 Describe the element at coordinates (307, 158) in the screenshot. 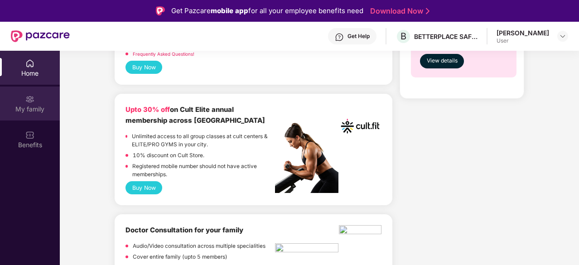

I see `img: pc2.png` at that location.